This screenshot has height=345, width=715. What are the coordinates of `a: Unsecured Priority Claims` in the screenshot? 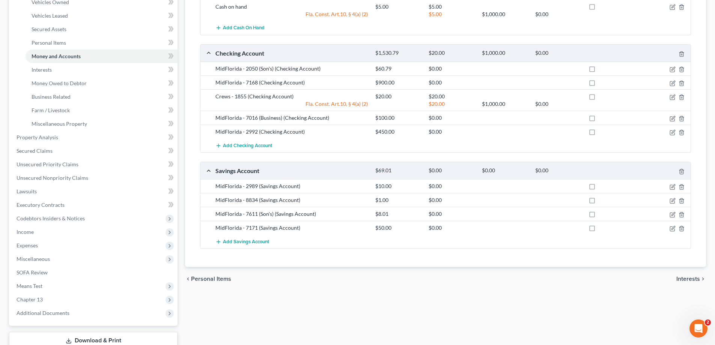 It's located at (94, 164).